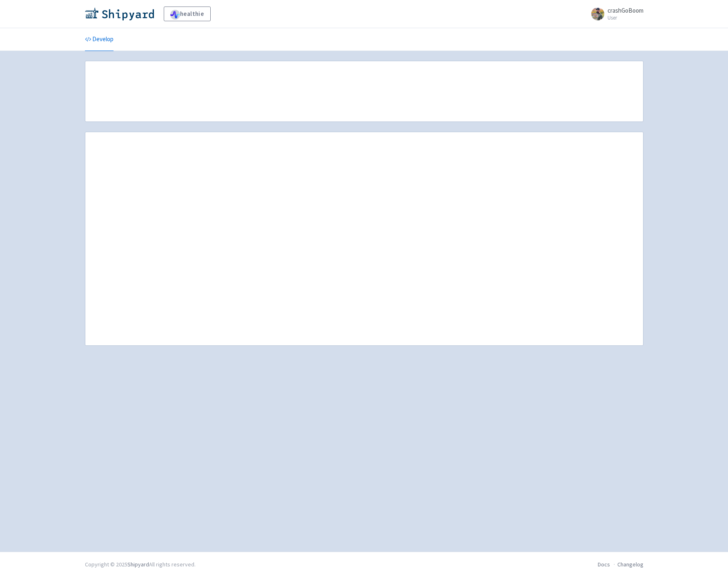  I want to click on a: healthie, so click(187, 14).